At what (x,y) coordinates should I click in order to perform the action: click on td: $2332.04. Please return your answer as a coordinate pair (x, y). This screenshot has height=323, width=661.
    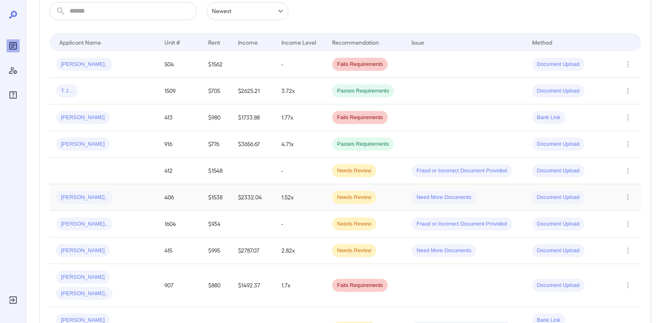
    Looking at the image, I should click on (253, 197).